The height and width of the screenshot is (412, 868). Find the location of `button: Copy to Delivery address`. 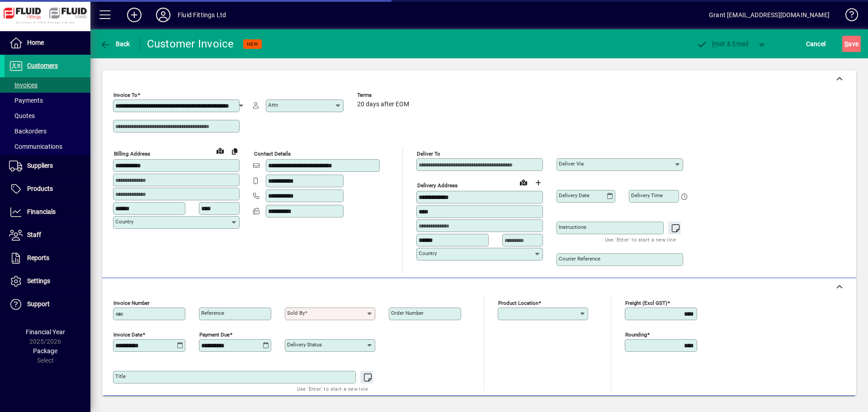

button: Copy to Delivery address is located at coordinates (235, 151).